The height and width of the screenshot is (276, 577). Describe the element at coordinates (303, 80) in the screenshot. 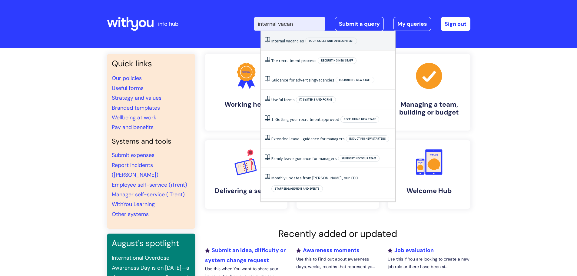

I see `a: Guidance for advertisingvacancies` at that location.